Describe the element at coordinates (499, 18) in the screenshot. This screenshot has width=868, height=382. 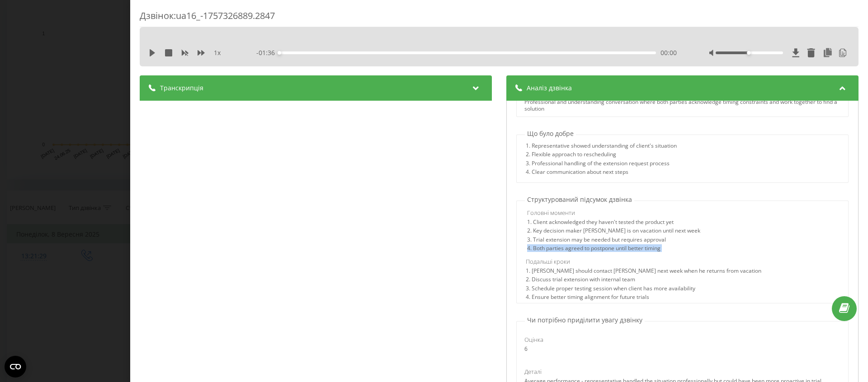
I see `div: Дзвінок : ua16_-1757326889.2847` at that location.